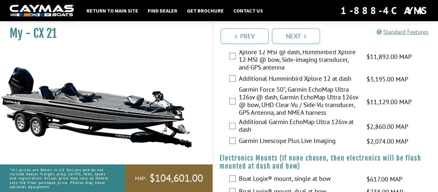 The height and width of the screenshot is (192, 438). I want to click on span: $2,860.00 MAP, so click(388, 127).